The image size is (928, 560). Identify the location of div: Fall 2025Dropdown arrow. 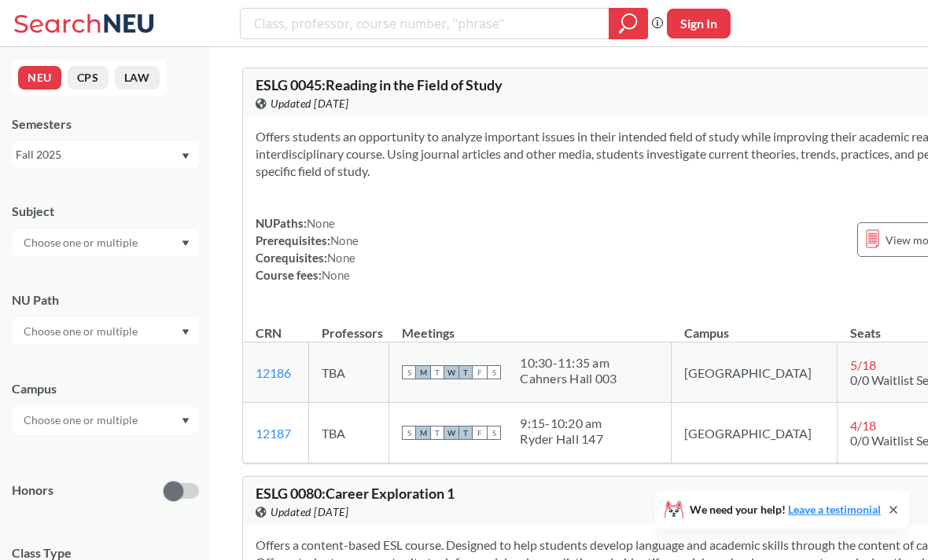
(105, 155).